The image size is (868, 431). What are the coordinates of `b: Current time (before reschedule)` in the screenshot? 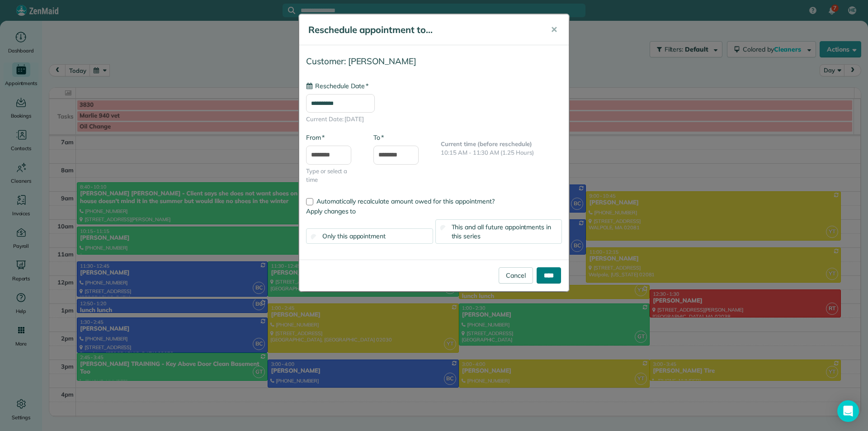 It's located at (487, 144).